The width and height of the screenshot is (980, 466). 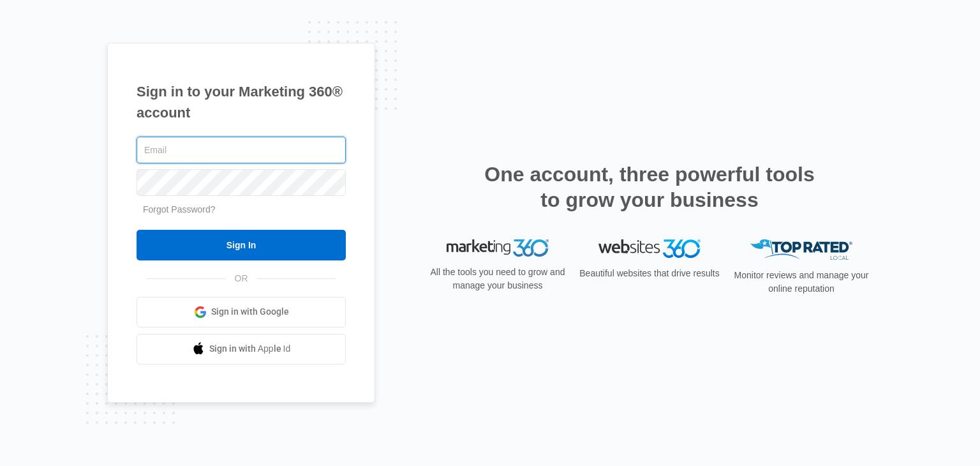 What do you see at coordinates (498, 248) in the screenshot?
I see `img: Marketing 360` at bounding box center [498, 248].